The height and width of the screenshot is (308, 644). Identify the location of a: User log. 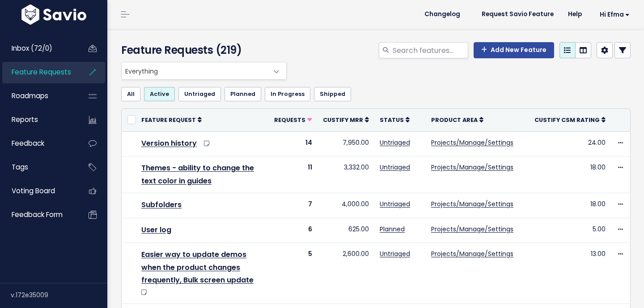
(156, 230).